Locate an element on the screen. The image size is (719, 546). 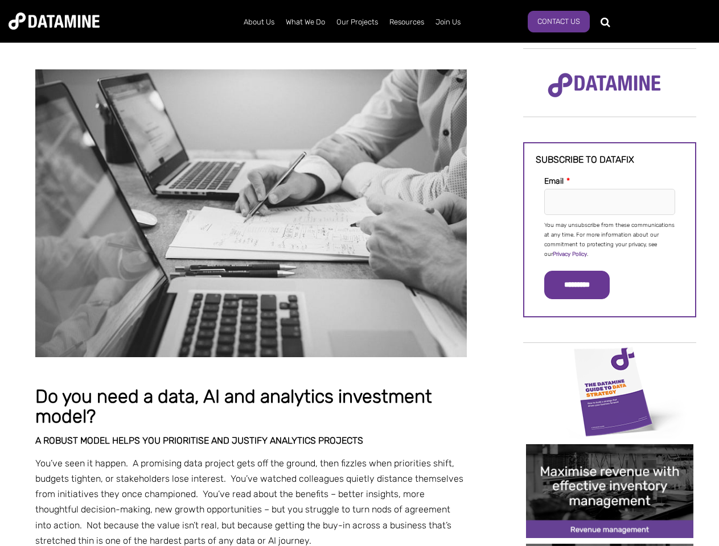
span: A robust model helps you prioritise and justify analytics projects is located at coordinates (199, 441).